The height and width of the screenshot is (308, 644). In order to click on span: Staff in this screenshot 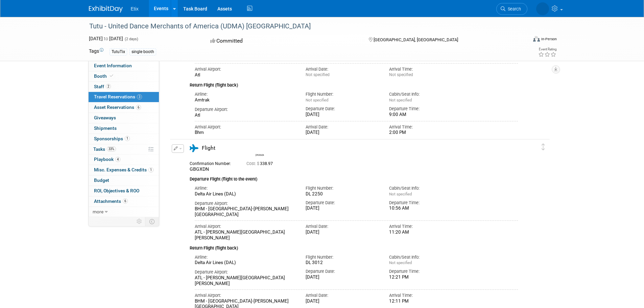, I will do `click(102, 87)`.